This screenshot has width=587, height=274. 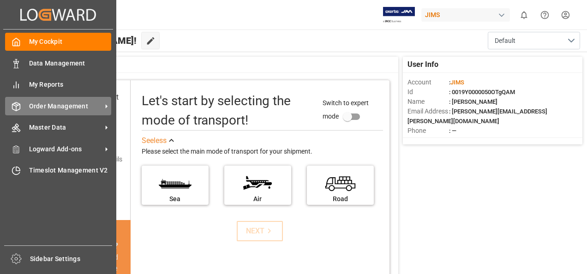 What do you see at coordinates (58, 170) in the screenshot?
I see `a: Timeslot Management V2` at bounding box center [58, 170].